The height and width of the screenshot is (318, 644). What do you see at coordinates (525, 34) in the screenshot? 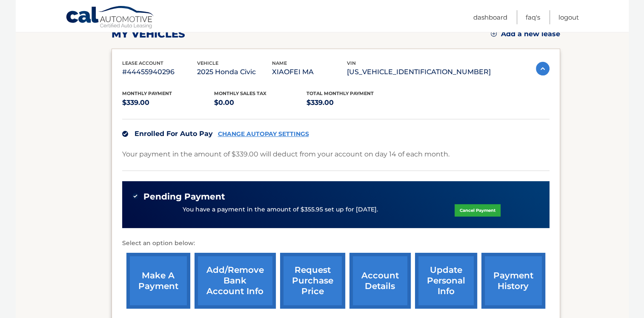
I see `a: Add a new lease` at bounding box center [525, 34].